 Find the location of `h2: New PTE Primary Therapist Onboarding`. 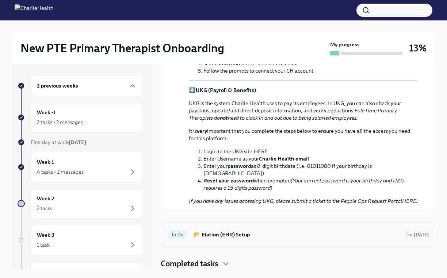

h2: New PTE Primary Therapist Onboarding is located at coordinates (122, 48).